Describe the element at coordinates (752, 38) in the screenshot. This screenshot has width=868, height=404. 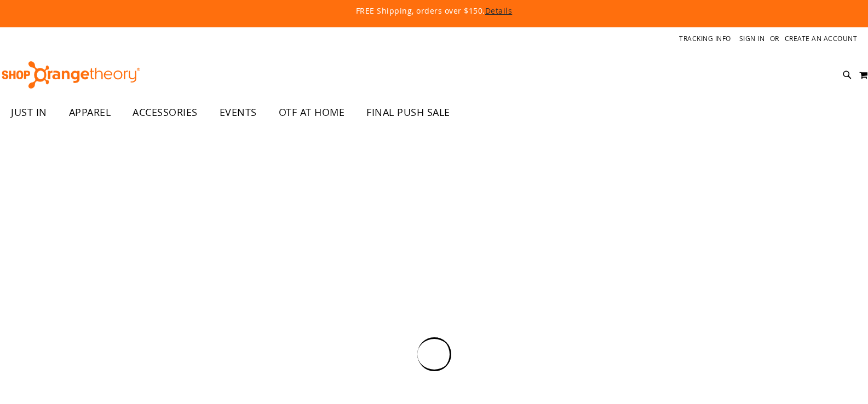
I see `a: Sign In` at that location.